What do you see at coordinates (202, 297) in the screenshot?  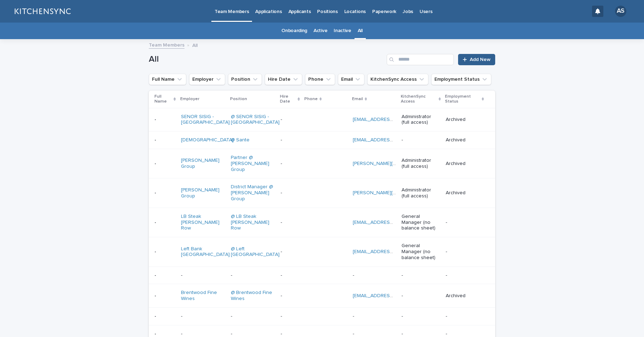 I see `a: Brentwood Fine Wines` at bounding box center [202, 297].